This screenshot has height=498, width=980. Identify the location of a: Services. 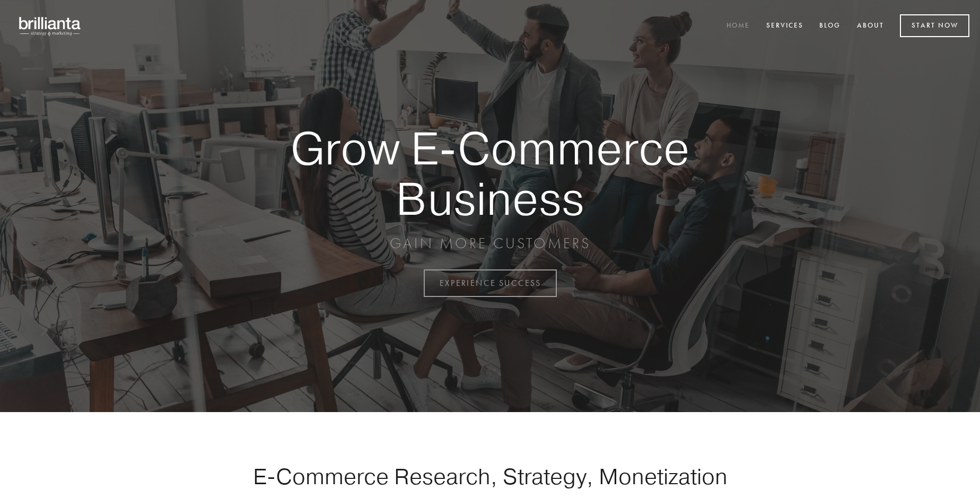
(785, 26).